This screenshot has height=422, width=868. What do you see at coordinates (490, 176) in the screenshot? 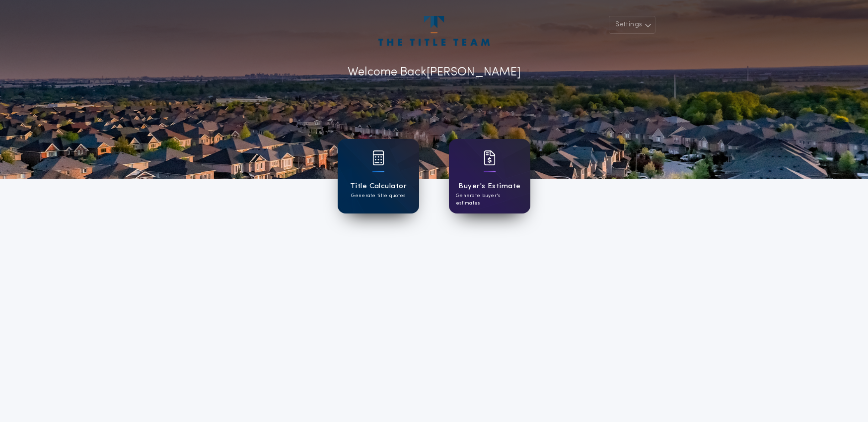
I see `a: card iconBuyer's EstimateGenerate buyer's estimates` at bounding box center [490, 176].